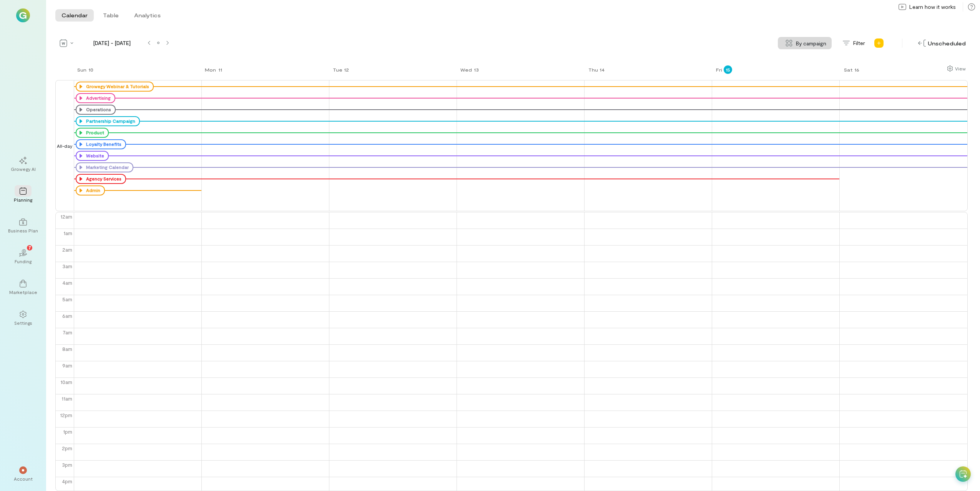  Describe the element at coordinates (23, 230) in the screenshot. I see `div: Business Plan` at that location.